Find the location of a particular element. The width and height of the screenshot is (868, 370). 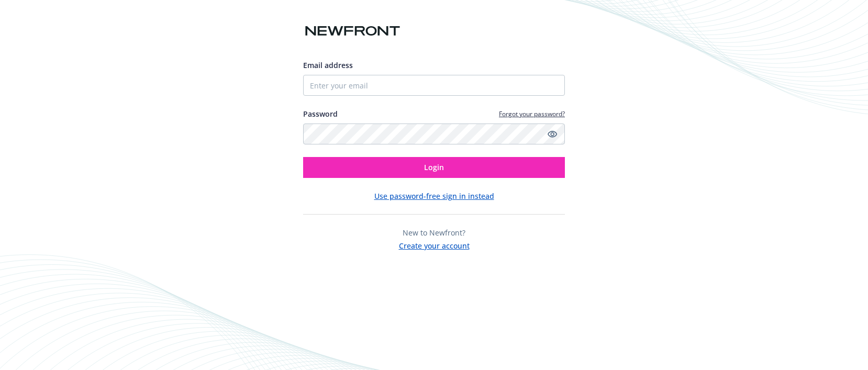

span: Email address is located at coordinates (328, 65).